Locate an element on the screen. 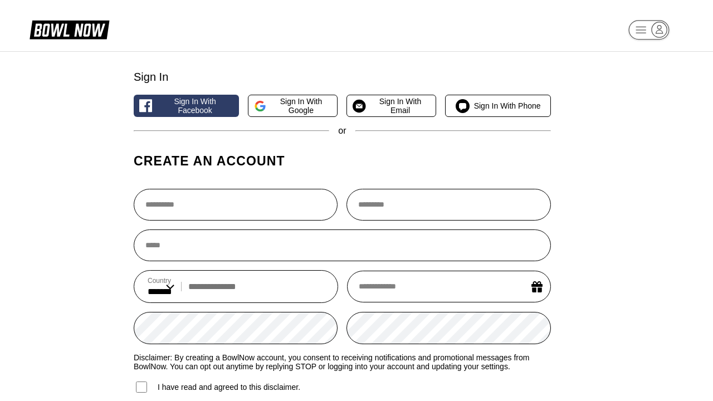 This screenshot has height=401, width=713. label: Country is located at coordinates (161, 281).